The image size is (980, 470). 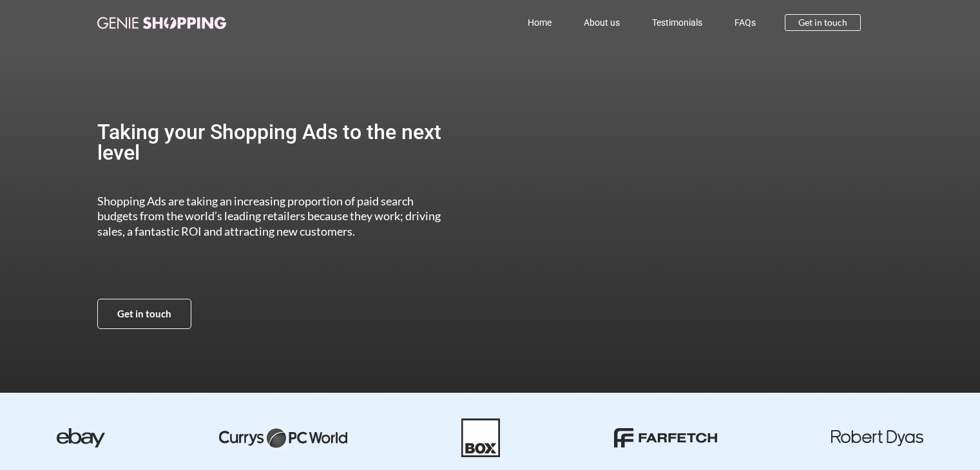 I want to click on img: Box-01, so click(x=480, y=438).